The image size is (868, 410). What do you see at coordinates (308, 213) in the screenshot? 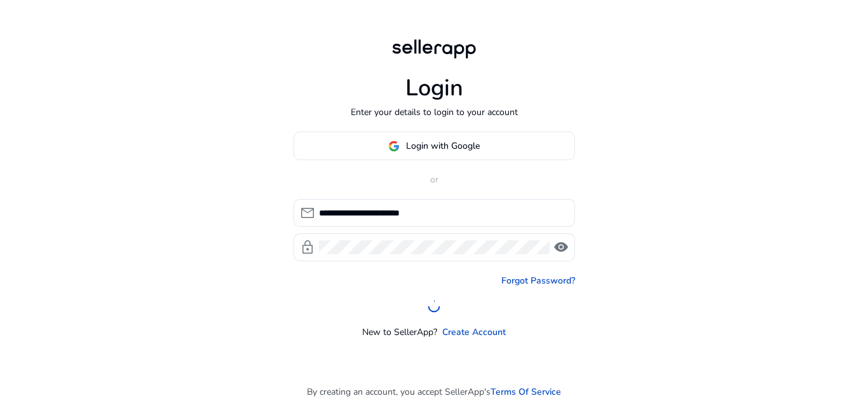
I see `span: mail` at bounding box center [308, 213].